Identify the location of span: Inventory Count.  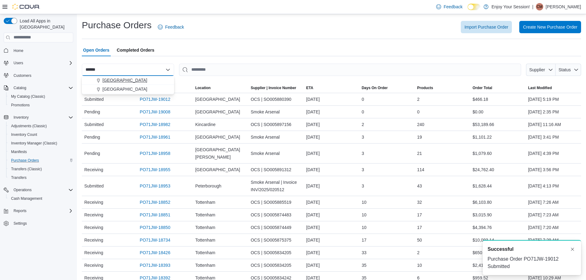
(24, 135).